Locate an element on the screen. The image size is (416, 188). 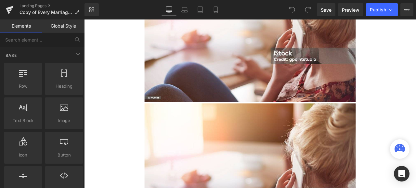
a: Preview is located at coordinates (350, 10).